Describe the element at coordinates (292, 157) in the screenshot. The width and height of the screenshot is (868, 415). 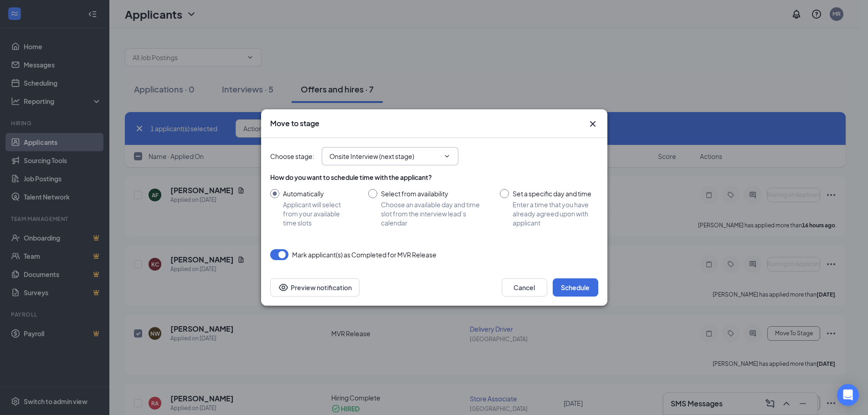
I see `span: Choose stage :` at that location.